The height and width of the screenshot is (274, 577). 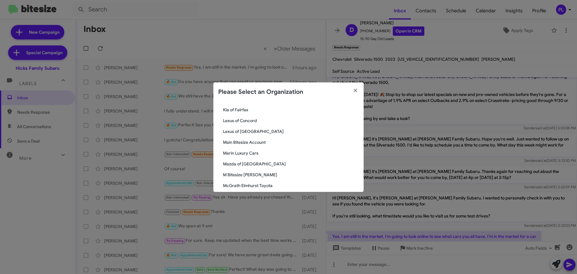 I want to click on span: Lexus of Concord, so click(x=291, y=121).